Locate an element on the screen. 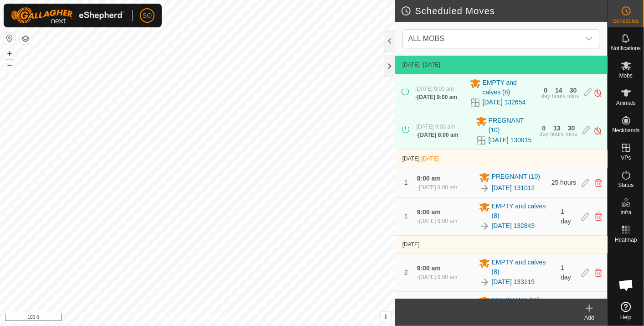 The width and height of the screenshot is (644, 326). div: dropdown trigger is located at coordinates (589, 39).